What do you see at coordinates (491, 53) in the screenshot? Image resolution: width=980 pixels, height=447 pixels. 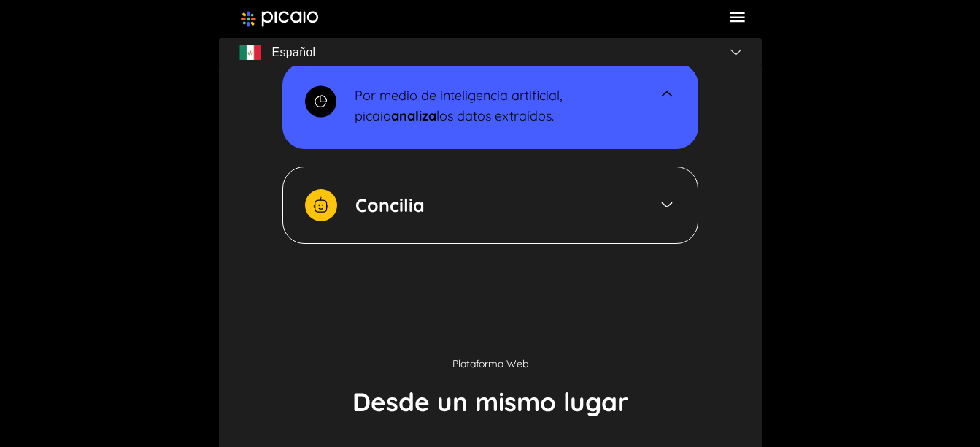 I see `button: flagEspañolflag` at bounding box center [491, 53].